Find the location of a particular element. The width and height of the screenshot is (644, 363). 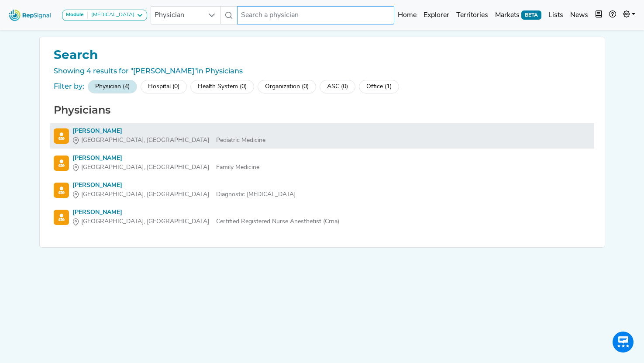

a: Territories is located at coordinates (472, 16).